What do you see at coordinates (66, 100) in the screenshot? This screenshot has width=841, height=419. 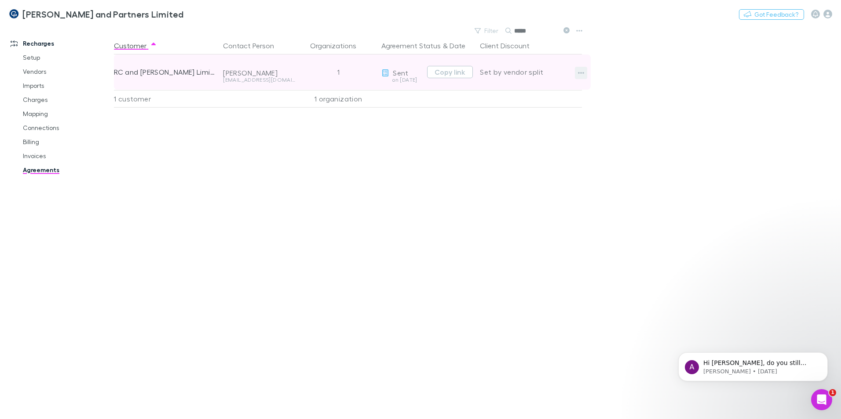 I see `a: Charges` at bounding box center [66, 100].